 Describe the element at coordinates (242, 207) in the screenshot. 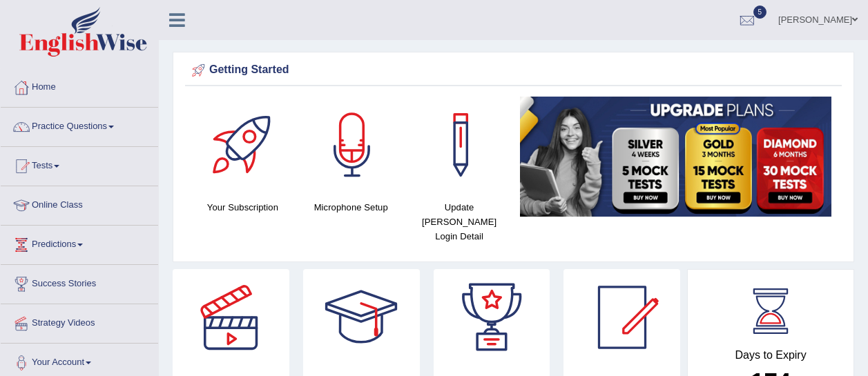

I see `h4: Your Subscription` at that location.